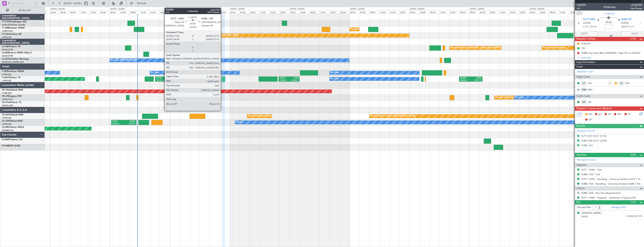  I want to click on div: CS, so click(621, 83).